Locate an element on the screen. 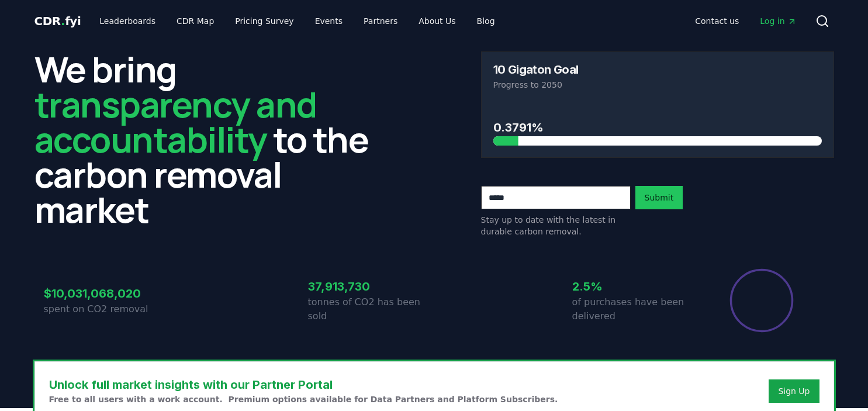 The width and height of the screenshot is (868, 411). a: Log in is located at coordinates (777, 21).